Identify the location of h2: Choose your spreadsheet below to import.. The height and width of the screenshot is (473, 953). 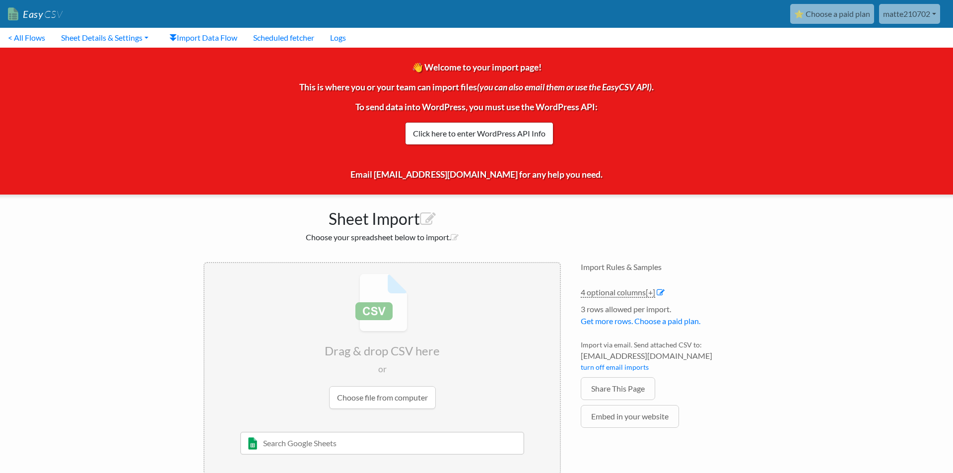
(382, 237).